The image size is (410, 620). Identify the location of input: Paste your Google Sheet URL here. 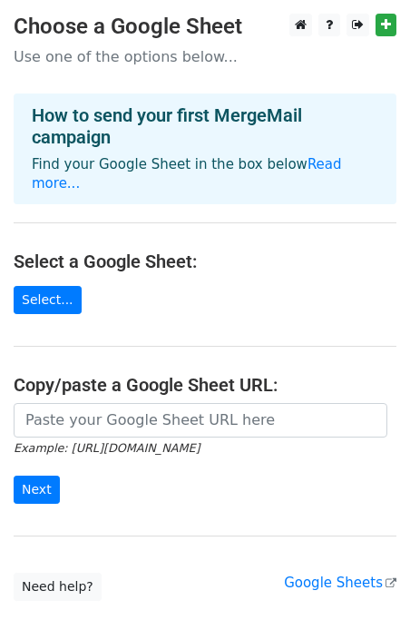
(201, 420).